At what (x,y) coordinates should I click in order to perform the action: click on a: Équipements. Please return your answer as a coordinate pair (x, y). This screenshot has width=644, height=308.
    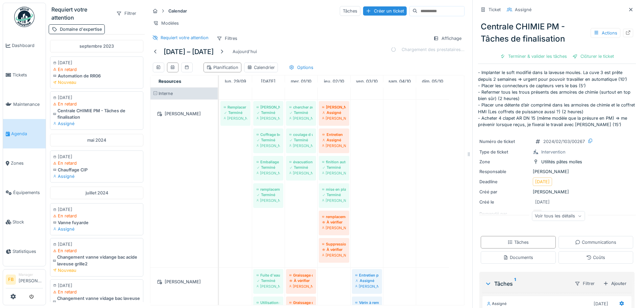
    Looking at the image, I should click on (24, 193).